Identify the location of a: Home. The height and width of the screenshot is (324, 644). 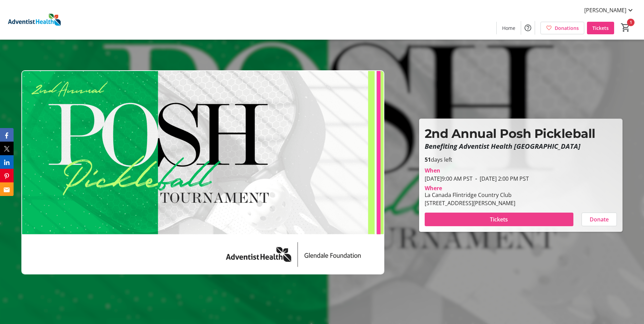
(509, 28).